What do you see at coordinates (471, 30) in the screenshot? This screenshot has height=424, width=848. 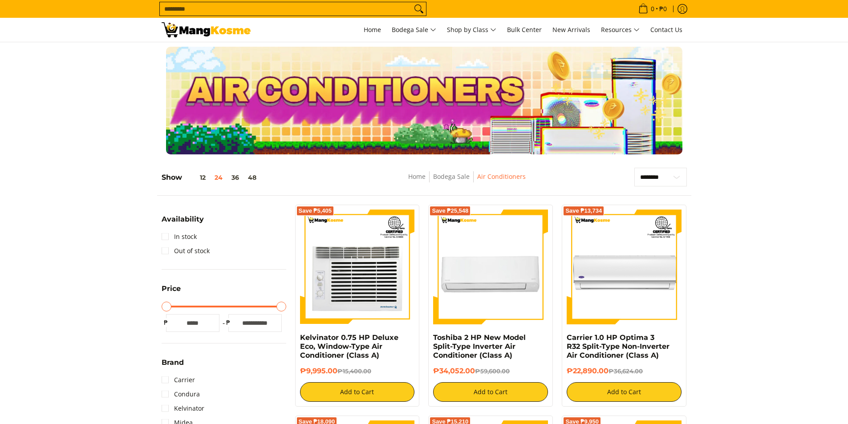 I see `span: Shop by Class` at bounding box center [471, 30].